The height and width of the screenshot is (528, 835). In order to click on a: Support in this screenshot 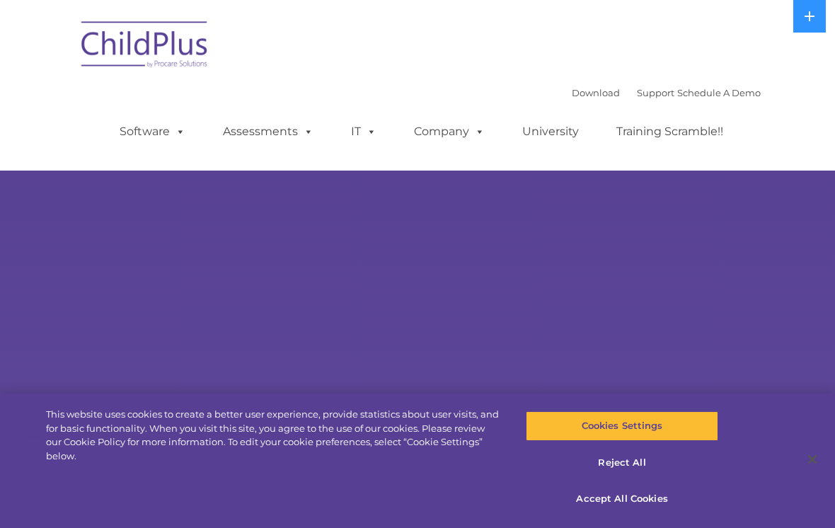, I will do `click(655, 93)`.